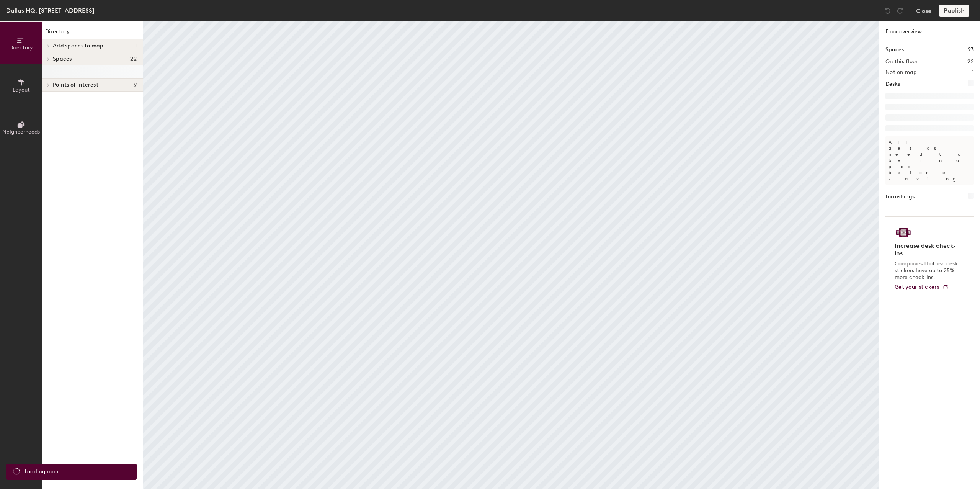  I want to click on canvas: Map, so click(511, 255).